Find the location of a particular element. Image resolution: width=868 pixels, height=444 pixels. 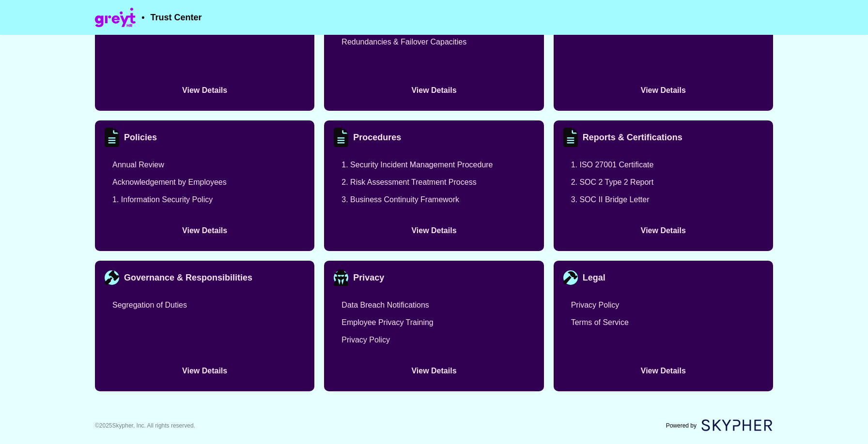

div: Employee Privacy Training is located at coordinates (387, 323).